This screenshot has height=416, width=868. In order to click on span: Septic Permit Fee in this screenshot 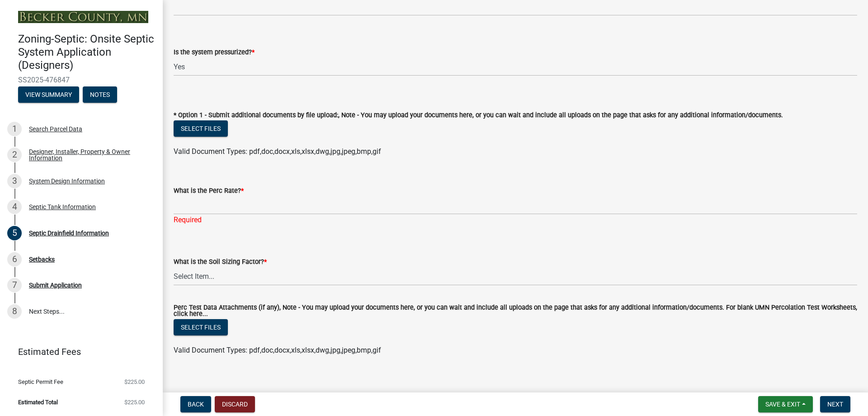, I will do `click(41, 382)`.